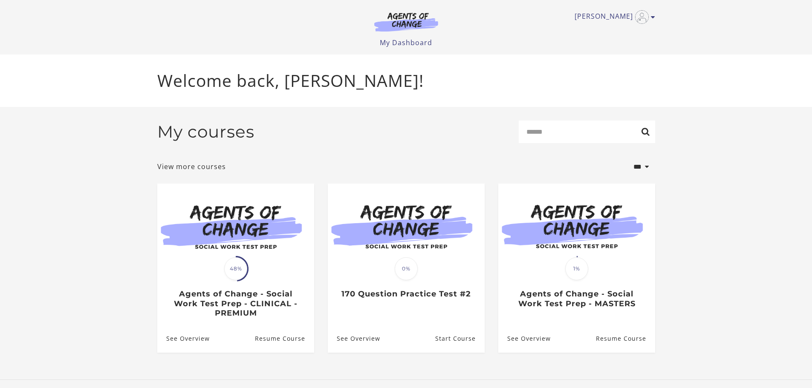 The image size is (812, 388). I want to click on a: Toggle menu, so click(613, 17).